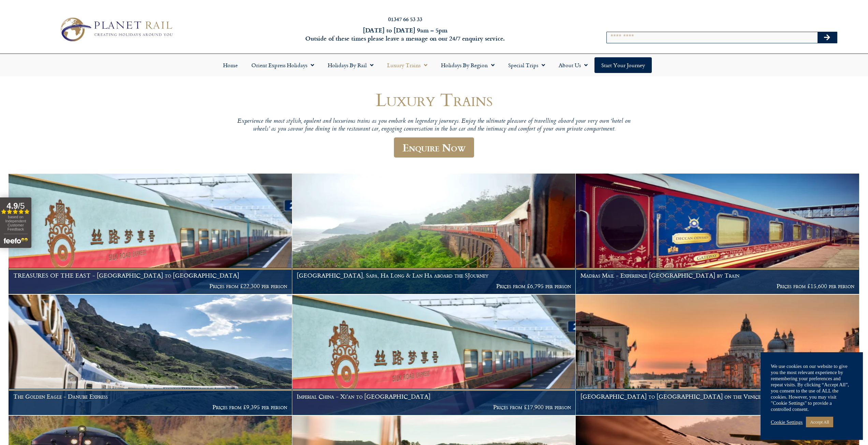 The width and height of the screenshot is (868, 445). I want to click on a: Start your Journey, so click(623, 65).